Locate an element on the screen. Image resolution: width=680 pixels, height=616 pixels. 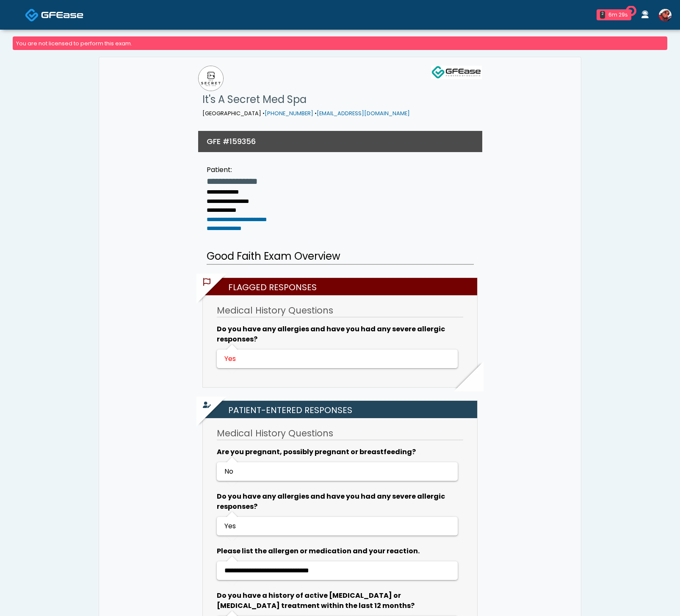
small: You are not licensed to perform this exam. is located at coordinates (74, 43).